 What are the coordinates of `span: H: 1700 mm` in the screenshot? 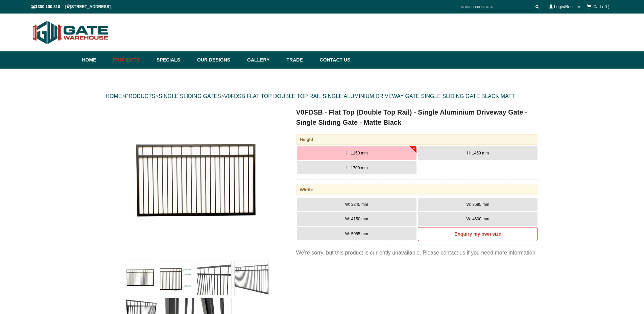 It's located at (356, 168).